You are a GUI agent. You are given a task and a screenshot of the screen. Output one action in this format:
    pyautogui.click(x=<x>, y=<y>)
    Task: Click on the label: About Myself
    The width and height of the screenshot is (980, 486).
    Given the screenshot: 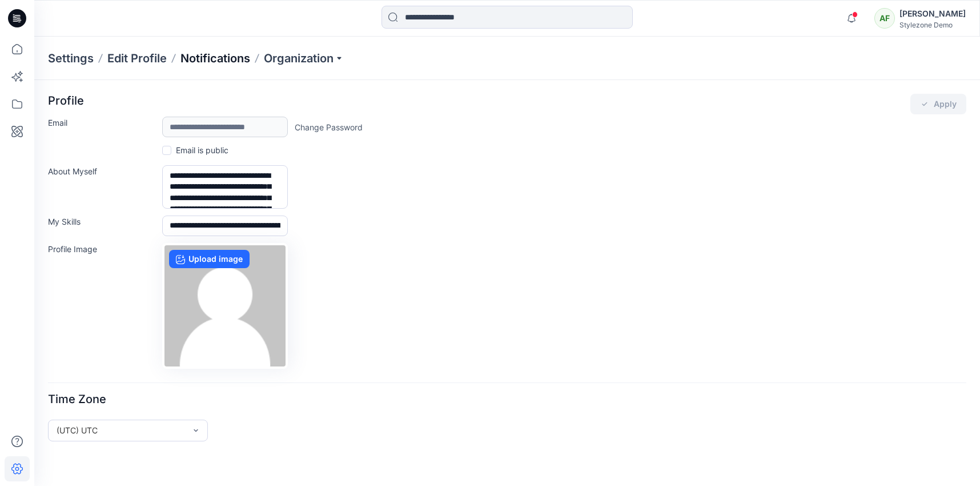 What is the action you would take?
    pyautogui.click(x=102, y=185)
    